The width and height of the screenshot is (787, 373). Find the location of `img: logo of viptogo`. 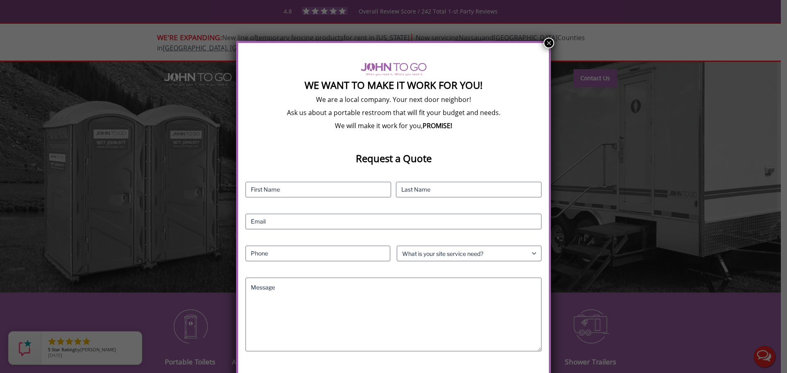

img: logo of viptogo is located at coordinates (393, 69).